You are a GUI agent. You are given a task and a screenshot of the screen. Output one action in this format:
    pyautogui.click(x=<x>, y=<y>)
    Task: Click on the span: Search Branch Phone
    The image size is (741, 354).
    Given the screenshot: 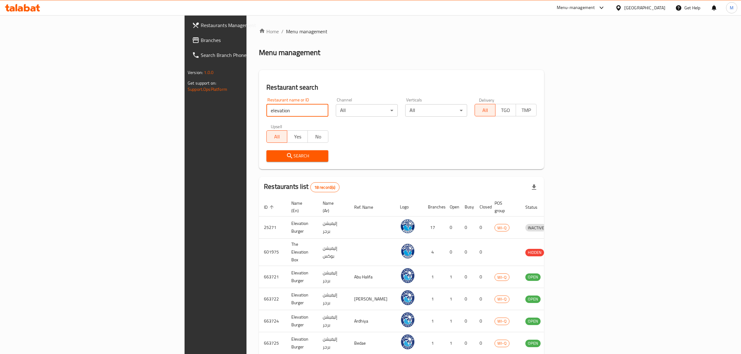 What is the action you would take?
    pyautogui.click(x=252, y=55)
    